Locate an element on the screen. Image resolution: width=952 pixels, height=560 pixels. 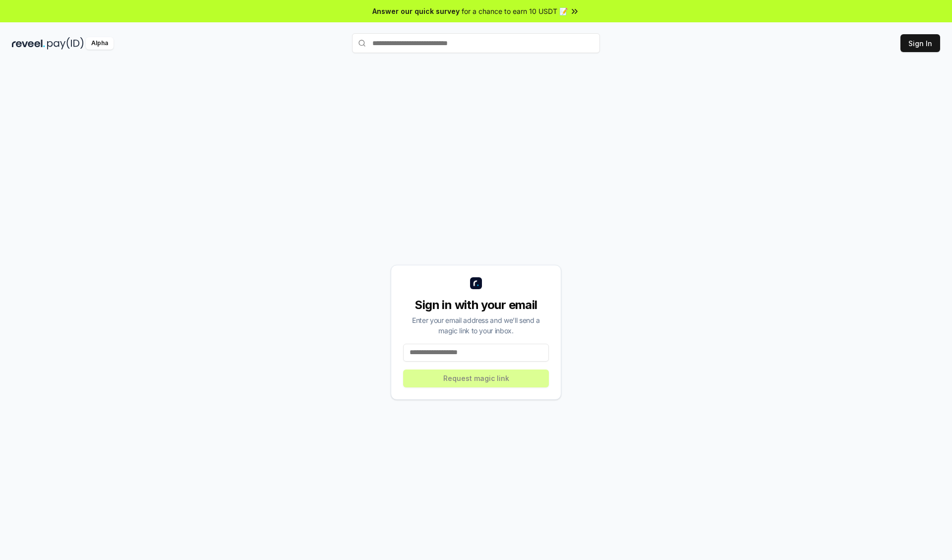
img: reveel_dark is located at coordinates (28, 43).